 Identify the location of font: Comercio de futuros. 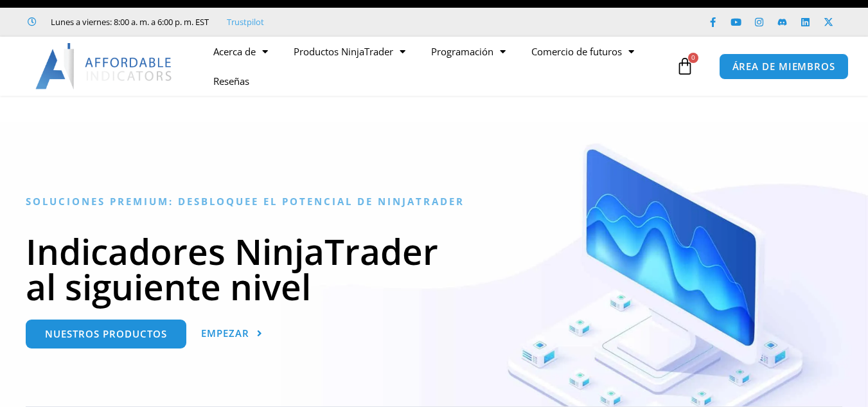
(577, 52).